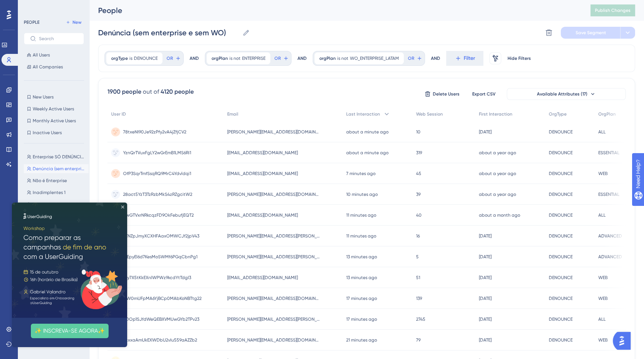 This screenshot has height=359, width=644. Describe the element at coordinates (469, 58) in the screenshot. I see `span: Filter` at that location.